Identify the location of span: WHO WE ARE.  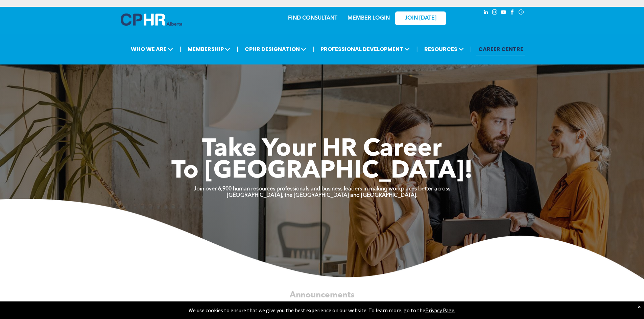
(152, 49).